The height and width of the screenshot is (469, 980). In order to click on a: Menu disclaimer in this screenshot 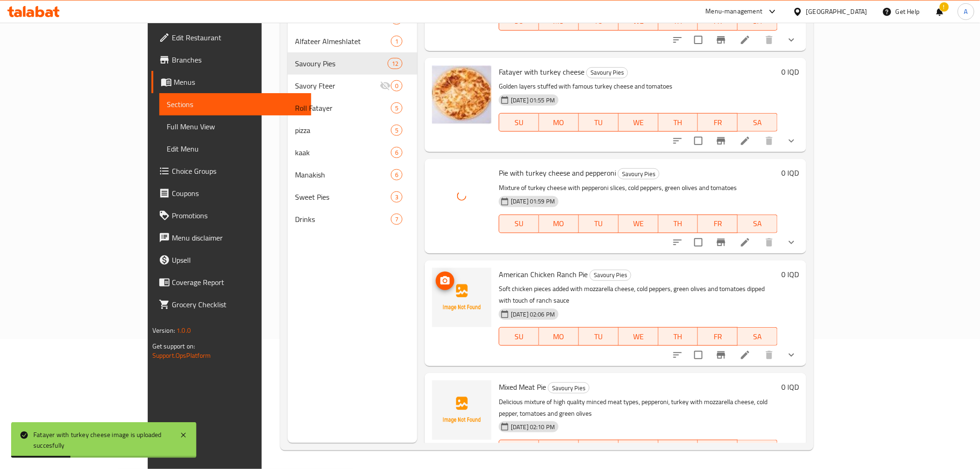, I will do `click(231, 238)`.